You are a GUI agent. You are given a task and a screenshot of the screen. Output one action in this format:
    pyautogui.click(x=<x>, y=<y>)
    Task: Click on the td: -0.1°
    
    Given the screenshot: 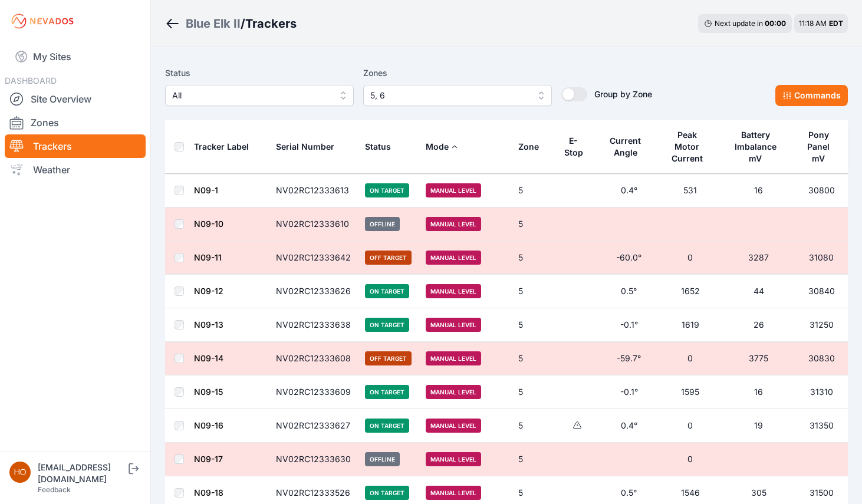 What is the action you would take?
    pyautogui.click(x=629, y=392)
    